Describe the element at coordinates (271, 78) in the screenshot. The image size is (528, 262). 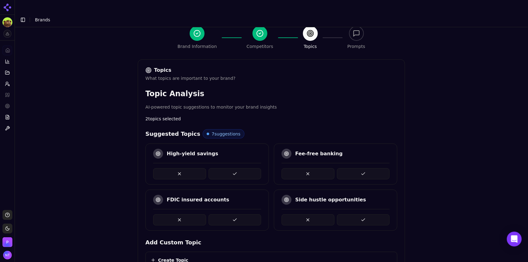
I see `div: What topics are important to your brand?` at that location.